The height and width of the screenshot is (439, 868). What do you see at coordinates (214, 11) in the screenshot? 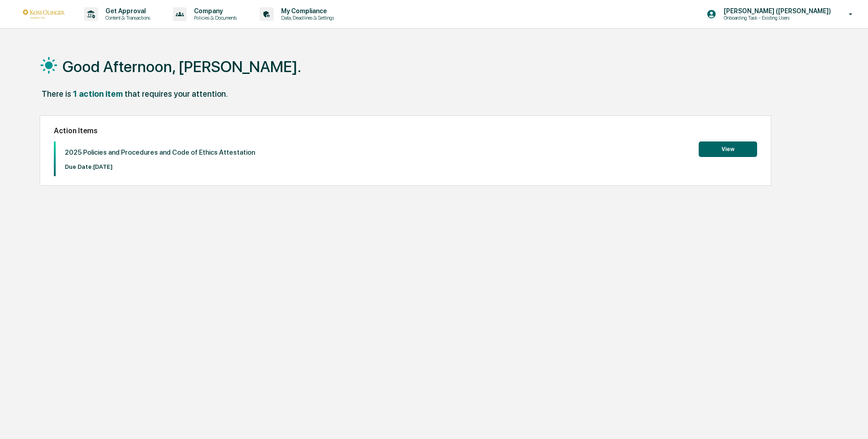
I see `p: Company` at bounding box center [214, 11].